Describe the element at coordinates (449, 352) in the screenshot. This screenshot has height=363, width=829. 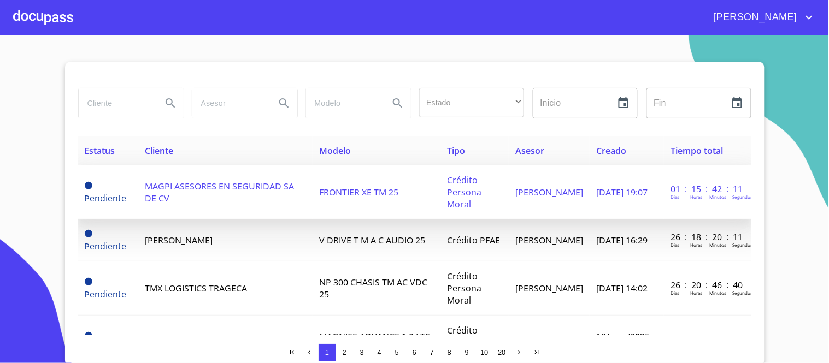
I see `span: 8` at that location.